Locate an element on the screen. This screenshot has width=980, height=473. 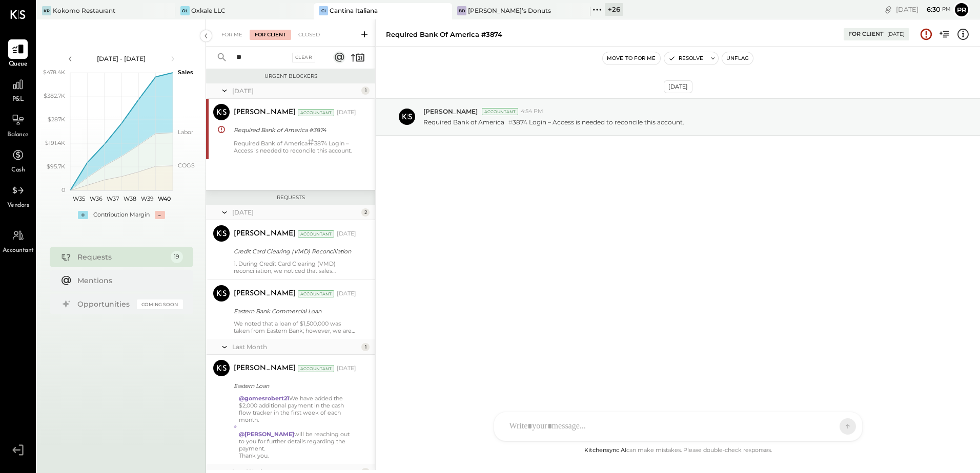
div: Coming Soon is located at coordinates (160, 304).